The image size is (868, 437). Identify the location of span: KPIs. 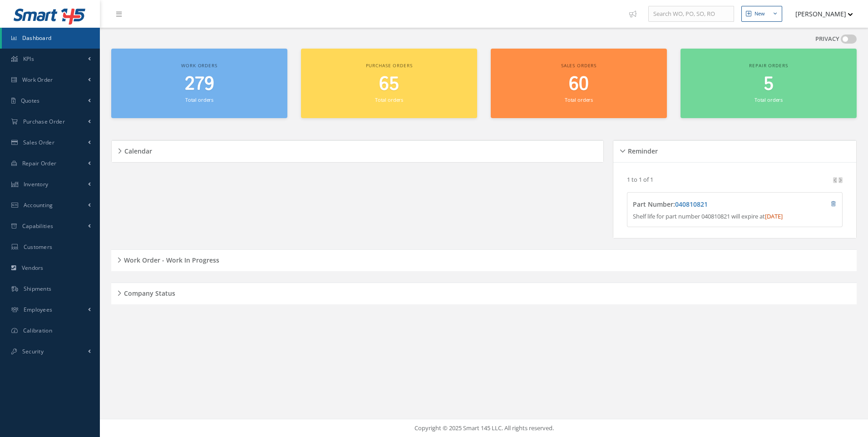
(29, 59).